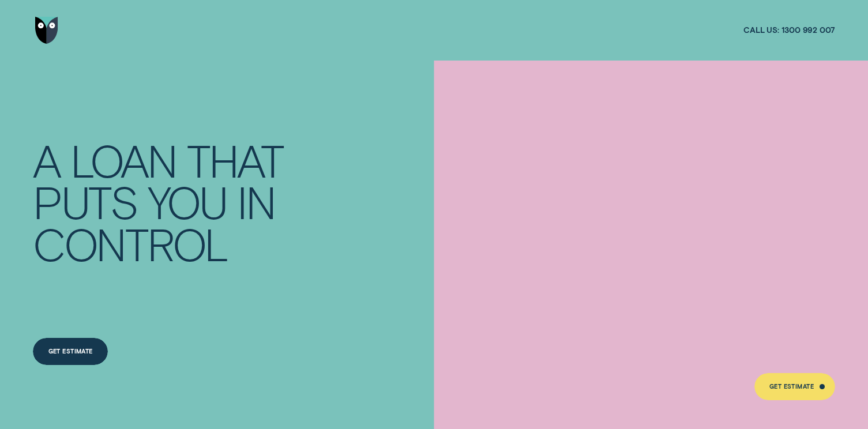 Image resolution: width=868 pixels, height=429 pixels. I want to click on a: Call us:1300 992 007, so click(790, 30).